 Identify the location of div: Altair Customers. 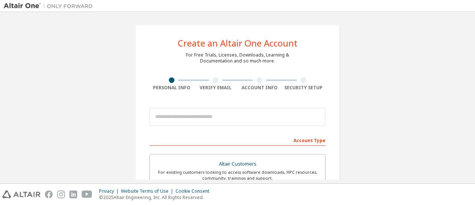
(238, 164).